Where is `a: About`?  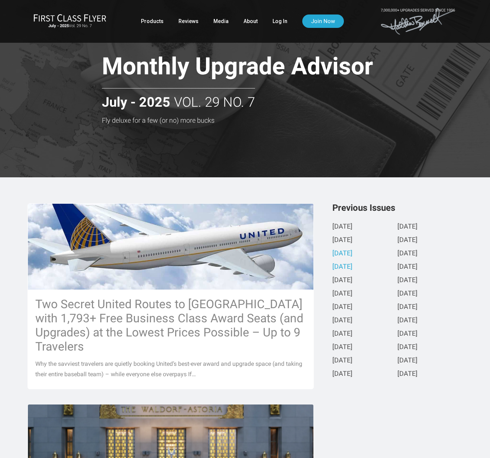 a: About is located at coordinates (250, 21).